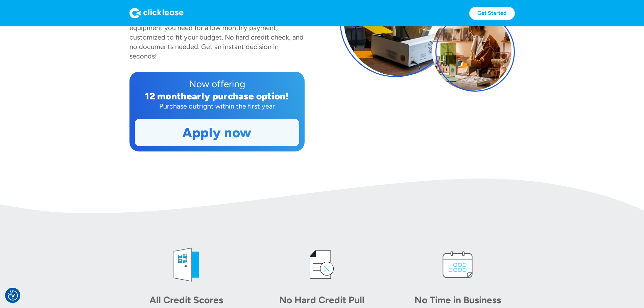 This screenshot has height=308, width=644. Describe the element at coordinates (322, 300) in the screenshot. I see `div: No Hard Credit Pull` at that location.